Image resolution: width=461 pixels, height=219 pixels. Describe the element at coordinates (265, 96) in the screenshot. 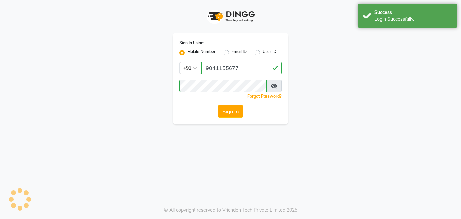

I see `a: Forgot Password?` at that location.